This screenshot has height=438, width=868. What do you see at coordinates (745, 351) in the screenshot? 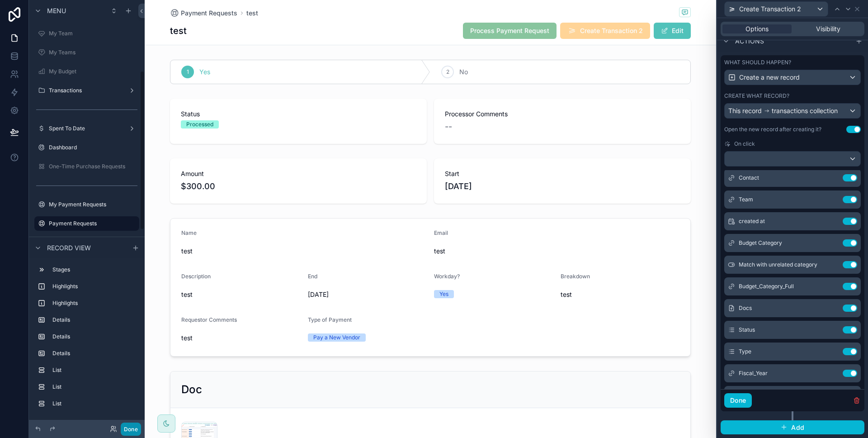
I see `span: Type` at bounding box center [745, 351].